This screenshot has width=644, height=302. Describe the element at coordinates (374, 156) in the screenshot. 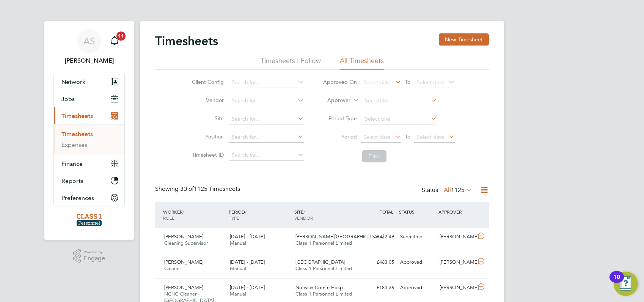

I see `button: Filter` at that location.